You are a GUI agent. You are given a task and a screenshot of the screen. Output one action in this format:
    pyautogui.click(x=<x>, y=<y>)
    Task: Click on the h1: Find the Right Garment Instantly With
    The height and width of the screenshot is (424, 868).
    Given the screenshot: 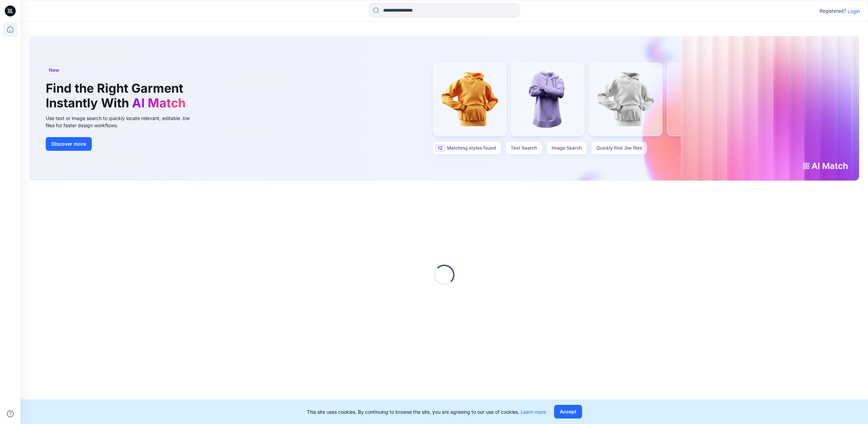 What is the action you would take?
    pyautogui.click(x=118, y=95)
    